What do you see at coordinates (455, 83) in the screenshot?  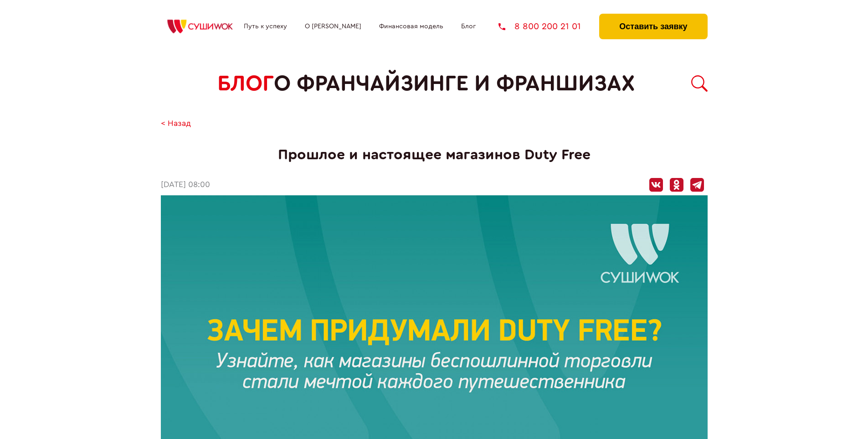 I see `span: о франчайзинге и франшизах` at bounding box center [455, 83].